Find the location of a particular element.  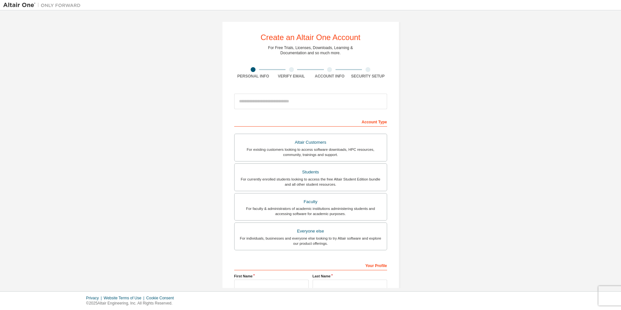

img: Altair One is located at coordinates (44, 5).